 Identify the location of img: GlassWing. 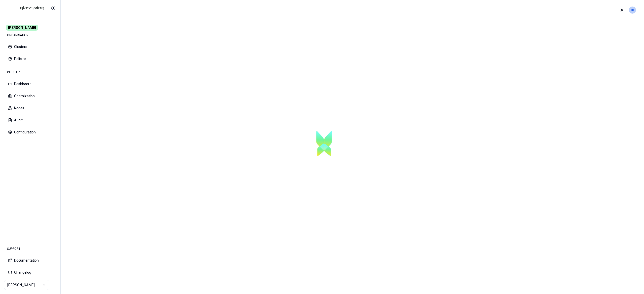
(27, 8).